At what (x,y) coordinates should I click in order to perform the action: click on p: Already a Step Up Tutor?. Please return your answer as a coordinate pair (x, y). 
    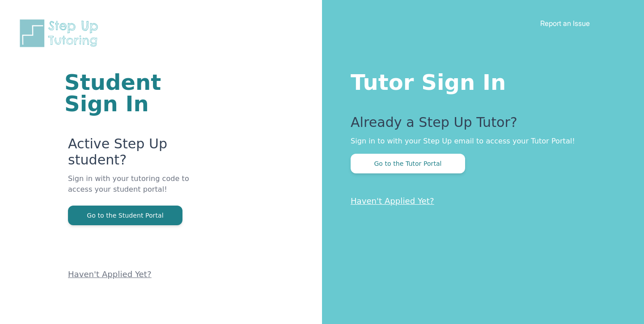
    Looking at the image, I should click on (479, 125).